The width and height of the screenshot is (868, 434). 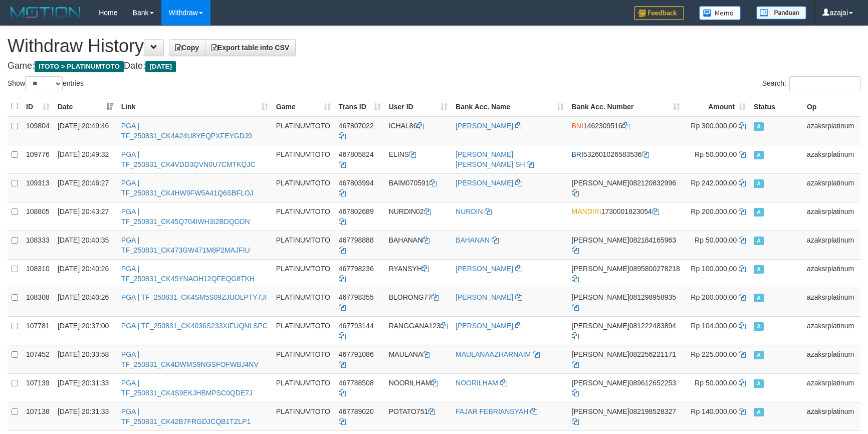 What do you see at coordinates (418, 416) in the screenshot?
I see `td: POTATO751` at bounding box center [418, 416].